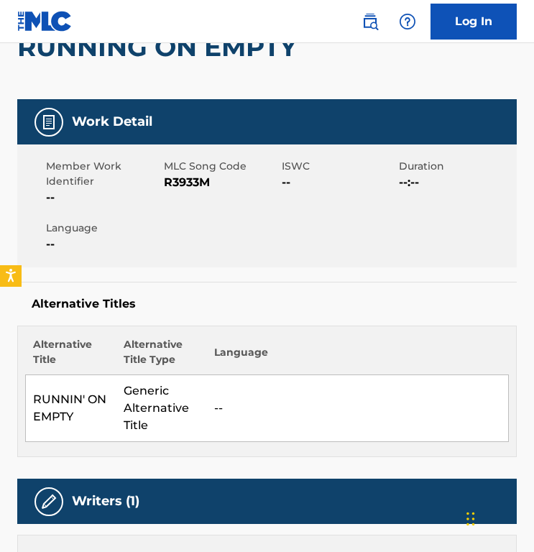 The width and height of the screenshot is (534, 552). Describe the element at coordinates (456, 166) in the screenshot. I see `span: Duration` at that location.